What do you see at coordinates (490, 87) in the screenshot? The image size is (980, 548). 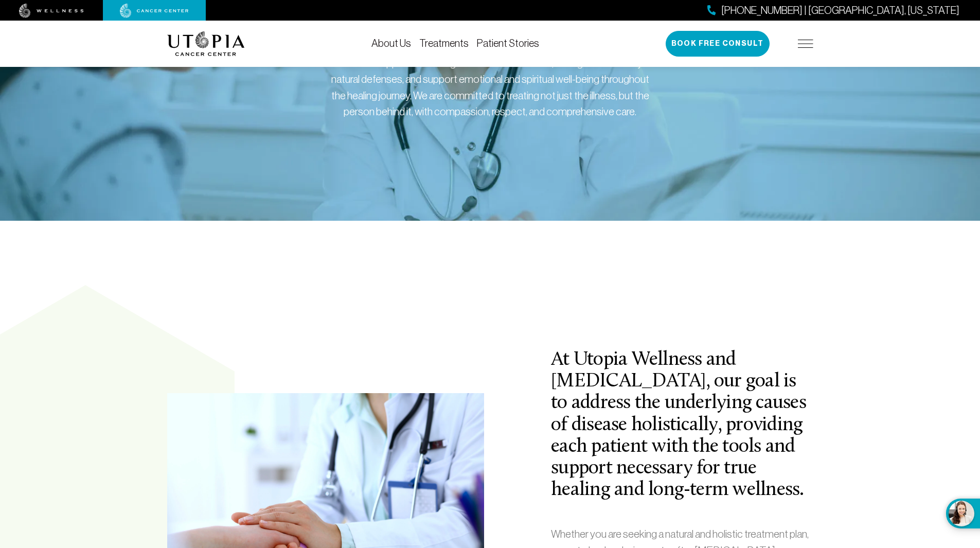 I see `div: Our holistic approach is designed to restore balance, strengthen the body's natural defenses, and...` at bounding box center [490, 87].